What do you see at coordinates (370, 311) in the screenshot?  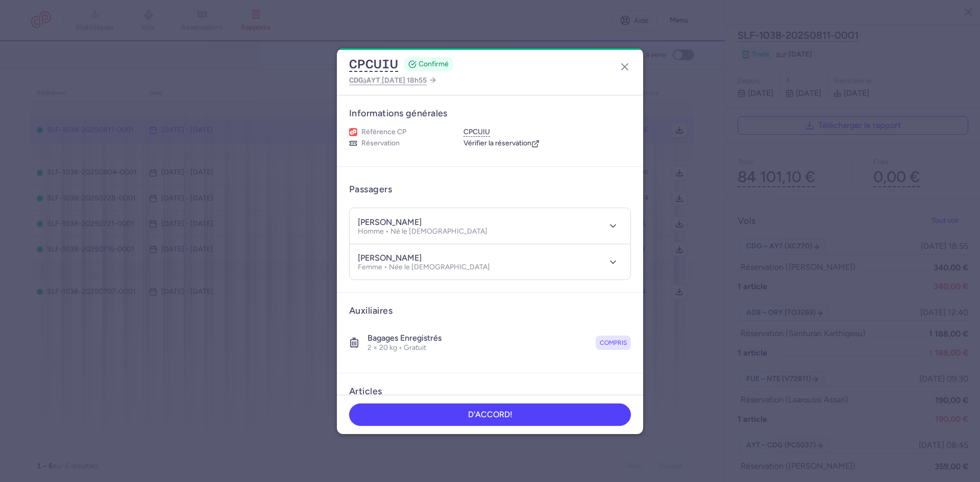 I see `font: auxiliaires` at bounding box center [370, 311].